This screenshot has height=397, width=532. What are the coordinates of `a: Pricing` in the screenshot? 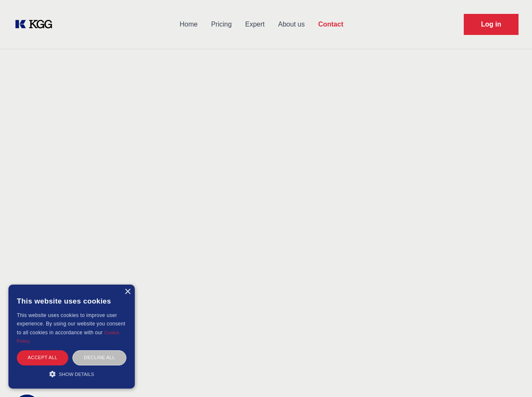 It's located at (221, 24).